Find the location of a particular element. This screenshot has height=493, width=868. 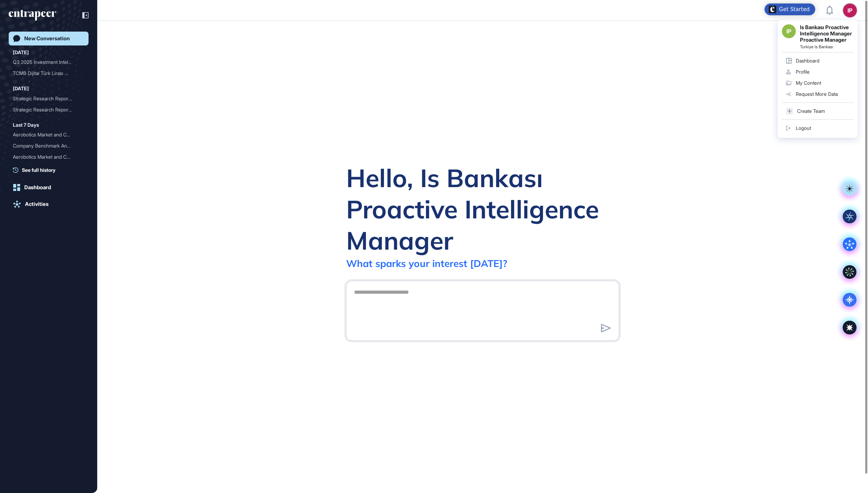

div: Strategic Research Report on Civil Applications of UAVs/UAS: Startup Landscape and Opportunities ... is located at coordinates (49, 98).